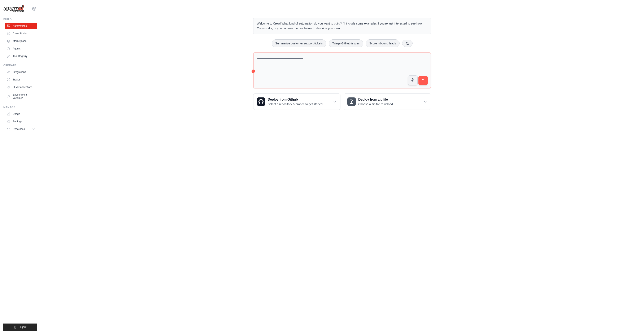 The width and height of the screenshot is (644, 334). I want to click on h3: Deploy from zip file, so click(376, 99).